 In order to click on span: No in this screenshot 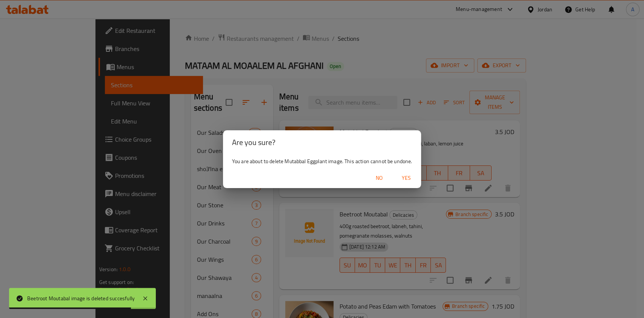, I will do `click(379, 178)`.